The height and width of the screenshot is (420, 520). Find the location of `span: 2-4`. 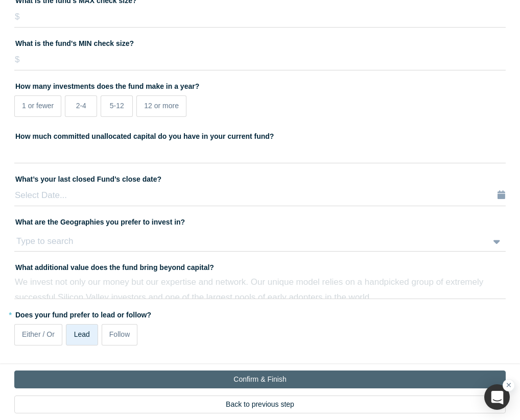

span: 2-4 is located at coordinates (81, 105).